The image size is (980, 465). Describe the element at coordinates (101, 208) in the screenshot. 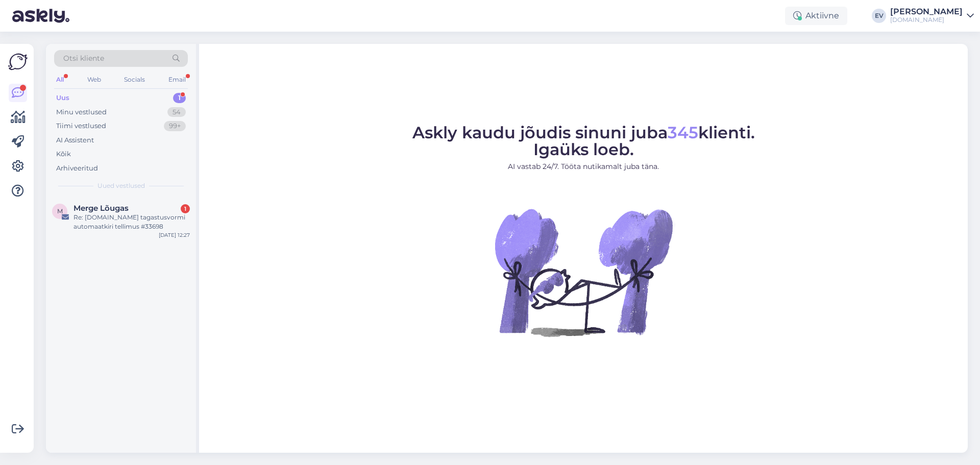

I see `span: Merge Lõugas` at that location.